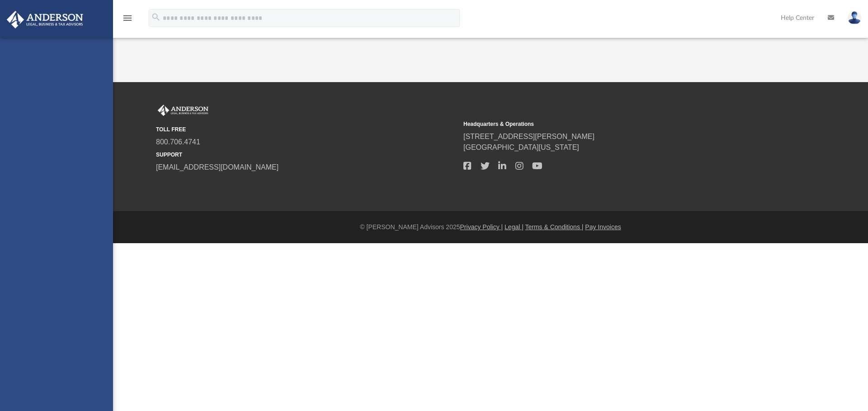 Image resolution: width=868 pixels, height=411 pixels. I want to click on small: Headquarters & Operations, so click(613, 124).